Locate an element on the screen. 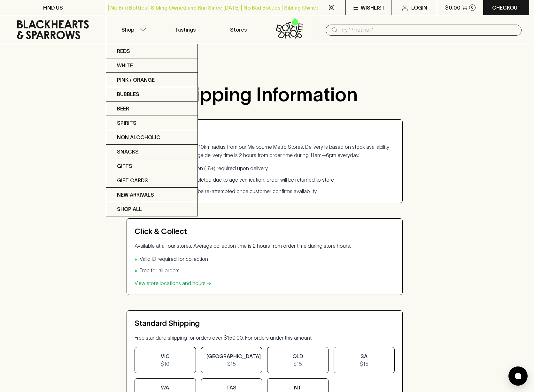  p: SHOP ALL is located at coordinates (129, 209).